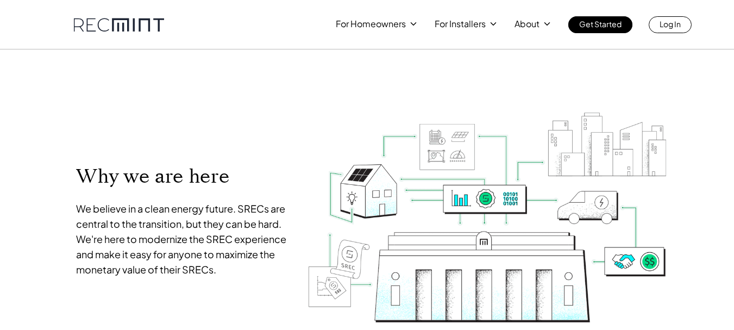 The image size is (734, 330). Describe the element at coordinates (601, 24) in the screenshot. I see `p: Get Started` at that location.